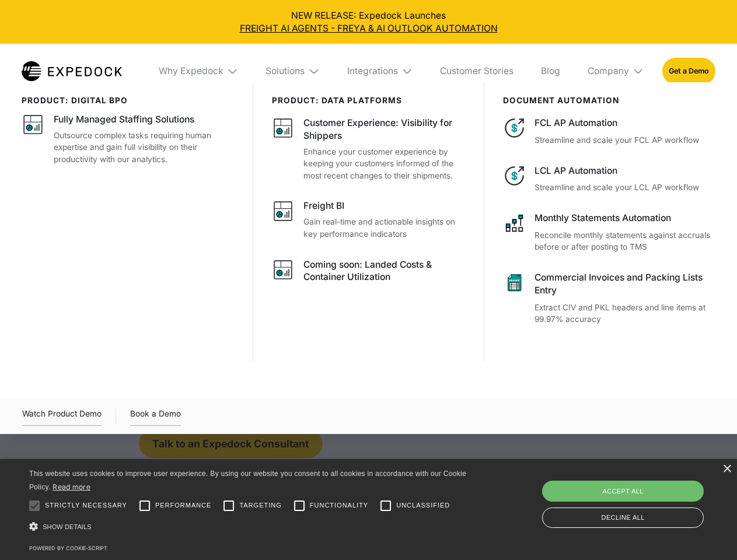 This screenshot has height=560, width=737. What do you see at coordinates (62, 417) in the screenshot?
I see `div: Watch Product Demo` at bounding box center [62, 417].